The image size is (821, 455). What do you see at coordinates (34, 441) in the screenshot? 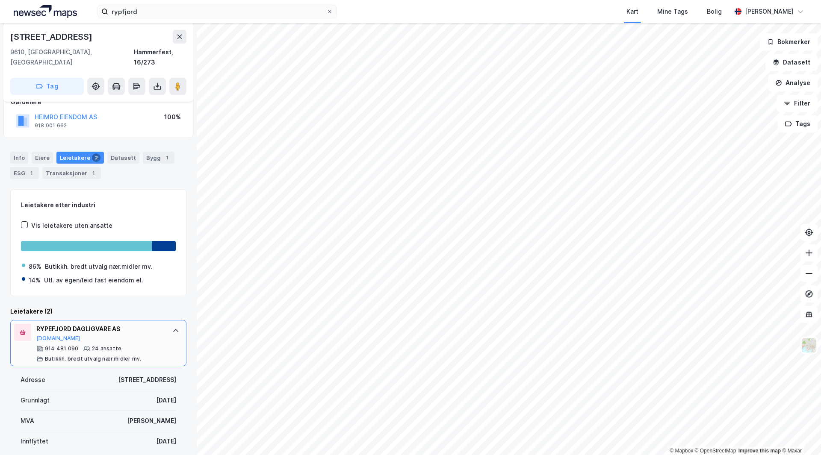
I see `div: Innflyttet` at bounding box center [34, 441].